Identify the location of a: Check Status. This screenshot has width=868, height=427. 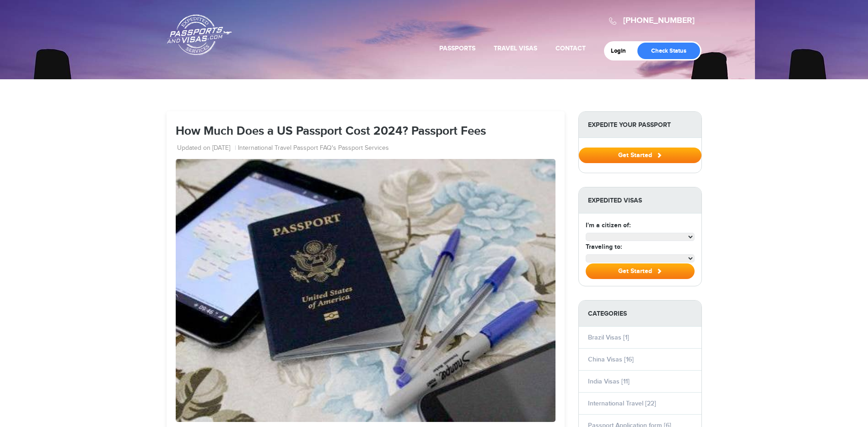
(668, 51).